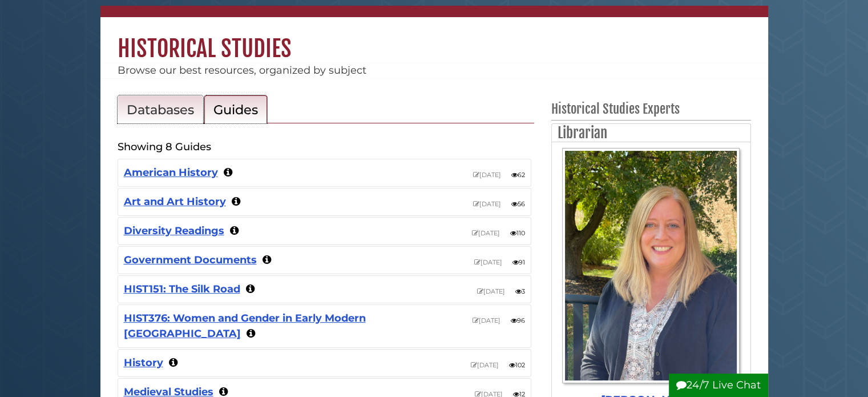 The width and height of the screenshot is (868, 397). What do you see at coordinates (434, 40) in the screenshot?
I see `h1: Historical Studies` at bounding box center [434, 40].